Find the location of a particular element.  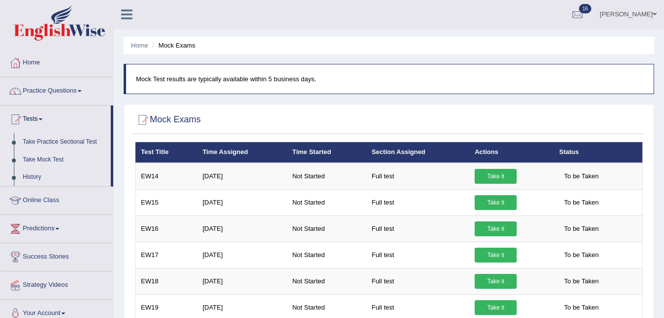

a: Predictions is located at coordinates (57, 227).